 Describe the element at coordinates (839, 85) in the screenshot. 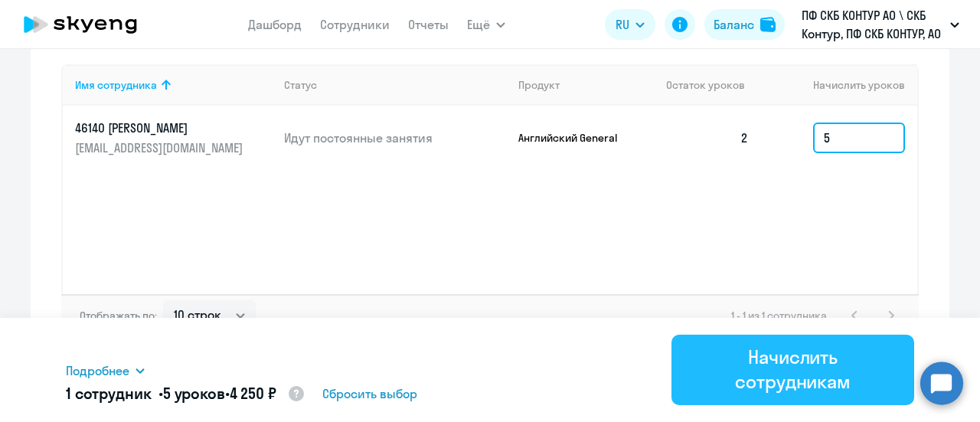

I see `th: Начислить уроков` at that location.